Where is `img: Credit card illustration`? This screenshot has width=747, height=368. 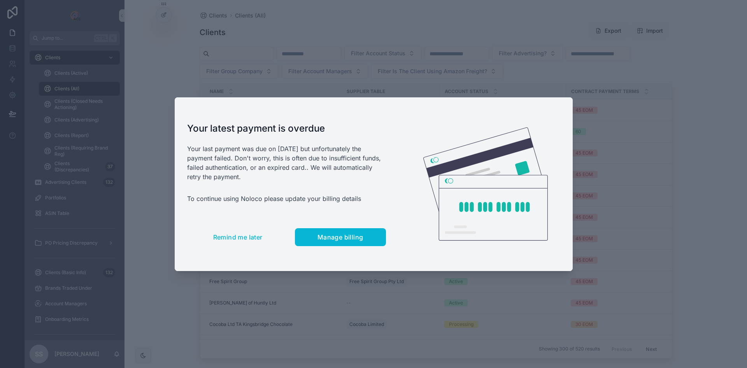
img: Credit card illustration is located at coordinates (486, 184).